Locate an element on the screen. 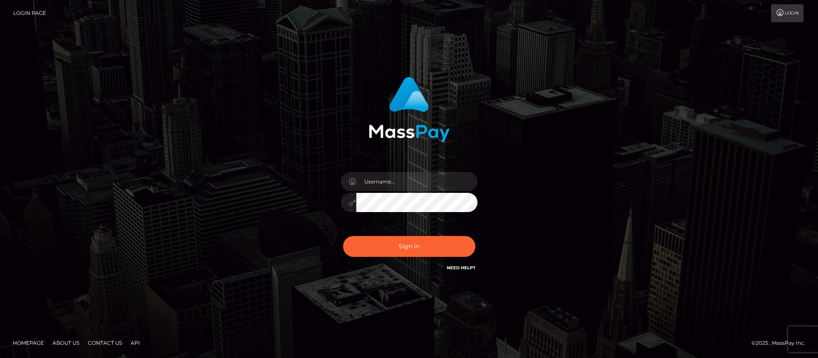 The width and height of the screenshot is (818, 358). input: Username... is located at coordinates (417, 181).